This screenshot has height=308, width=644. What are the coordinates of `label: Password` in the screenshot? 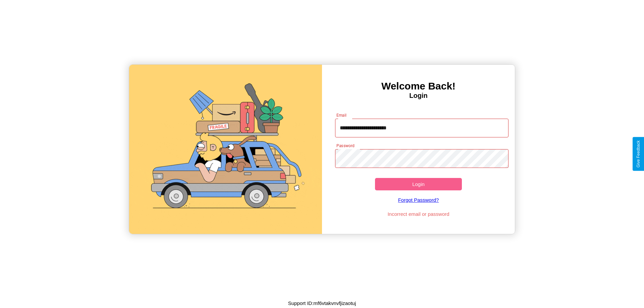 It's located at (345, 146).